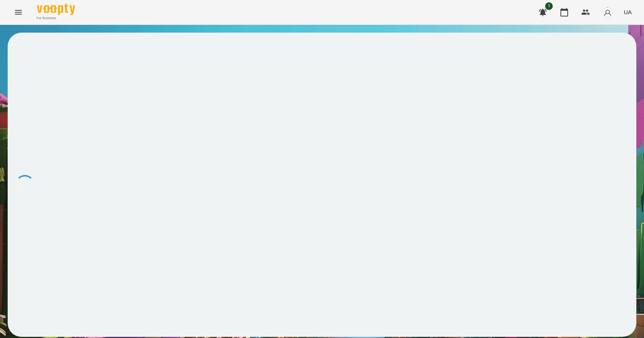  Describe the element at coordinates (549, 6) in the screenshot. I see `span: 1` at that location.